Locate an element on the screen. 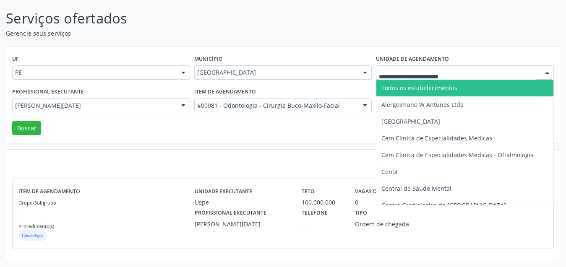 This screenshot has height=267, width=566. span: Cem Clinica de Especialidades Medicas - Oftalmologia is located at coordinates (457, 155).